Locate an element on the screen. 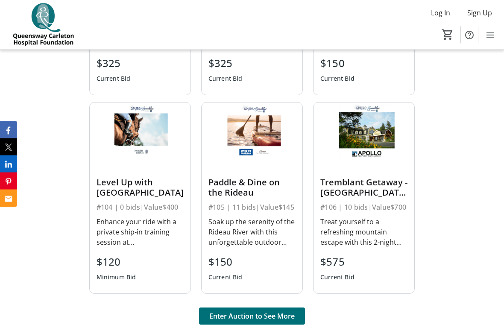 This screenshot has width=504, height=328. span: Log In is located at coordinates (441, 13).